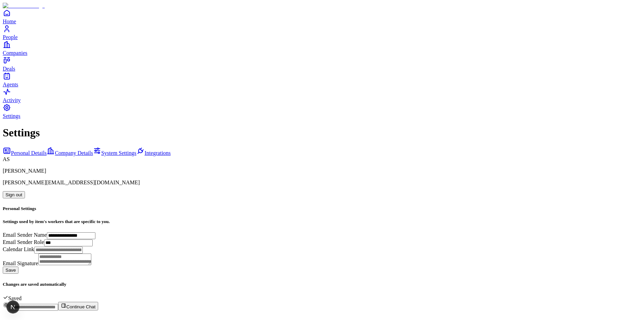 This screenshot has height=320, width=644. I want to click on a: Agents, so click(322, 79).